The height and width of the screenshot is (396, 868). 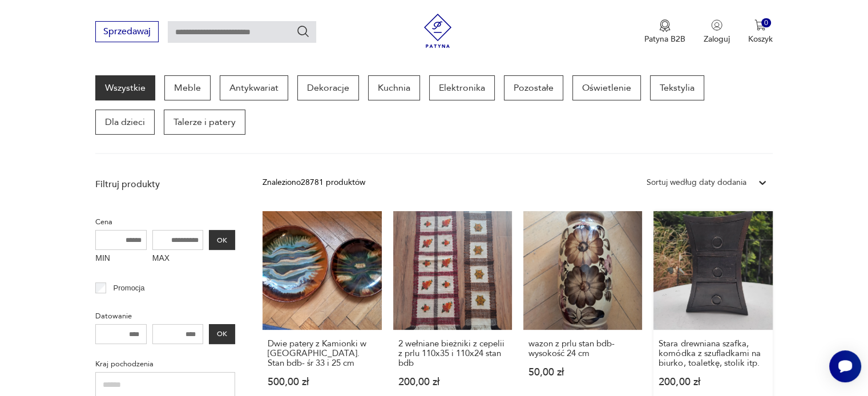 What do you see at coordinates (394, 88) in the screenshot?
I see `p: Kuchnia` at bounding box center [394, 88].